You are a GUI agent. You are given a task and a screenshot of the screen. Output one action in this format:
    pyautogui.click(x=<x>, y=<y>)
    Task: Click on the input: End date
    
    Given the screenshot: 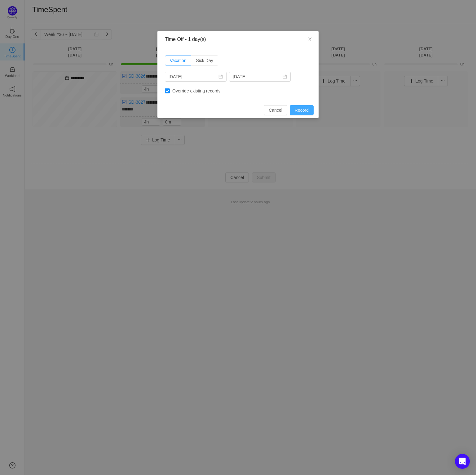 What is the action you would take?
    pyautogui.click(x=260, y=77)
    